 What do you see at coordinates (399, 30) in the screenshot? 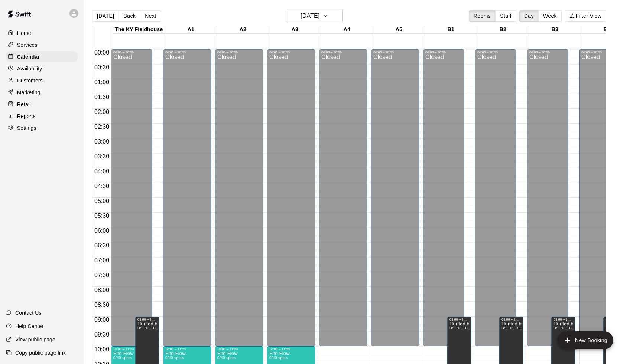
I see `div: A5` at bounding box center [399, 30].